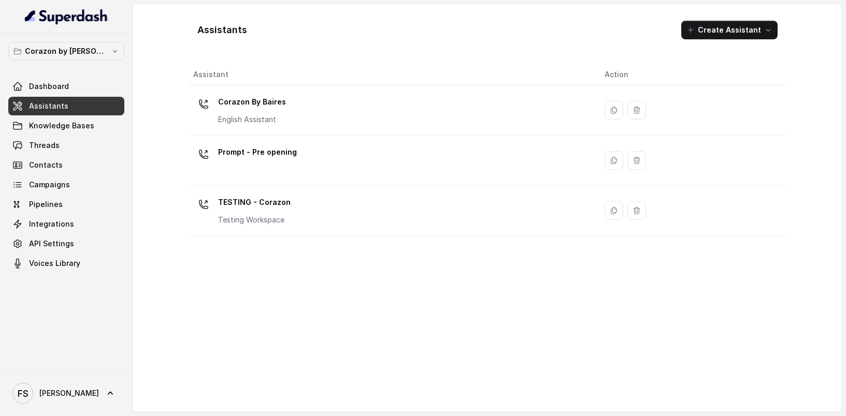 This screenshot has height=416, width=846. Describe the element at coordinates (62, 126) in the screenshot. I see `span: Knowledge Bases` at that location.